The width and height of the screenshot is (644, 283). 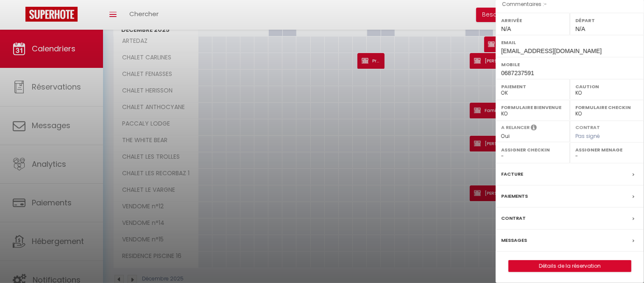 I want to click on a: Détails de la réservation, so click(x=570, y=266).